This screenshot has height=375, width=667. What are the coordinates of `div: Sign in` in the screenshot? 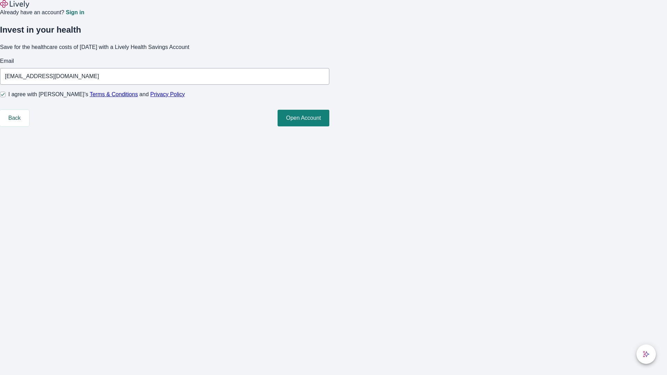 It's located at (75, 13).